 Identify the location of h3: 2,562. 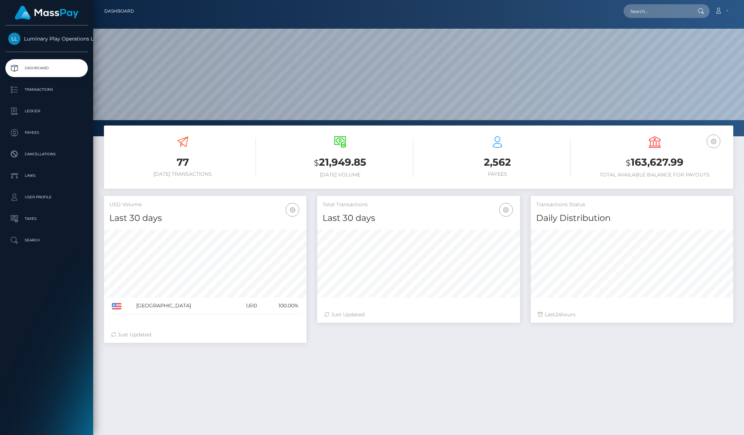
(497, 162).